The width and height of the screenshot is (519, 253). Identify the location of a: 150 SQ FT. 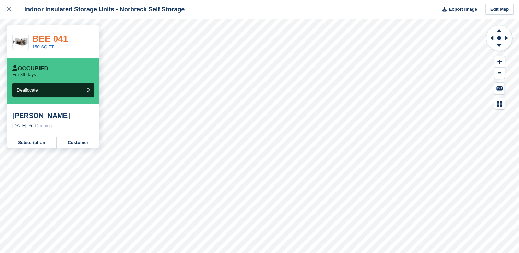
(43, 47).